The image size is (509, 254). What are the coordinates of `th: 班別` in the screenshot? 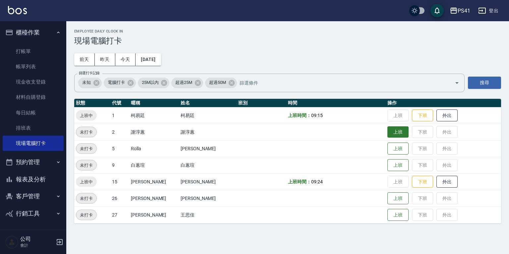 It's located at (262, 103).